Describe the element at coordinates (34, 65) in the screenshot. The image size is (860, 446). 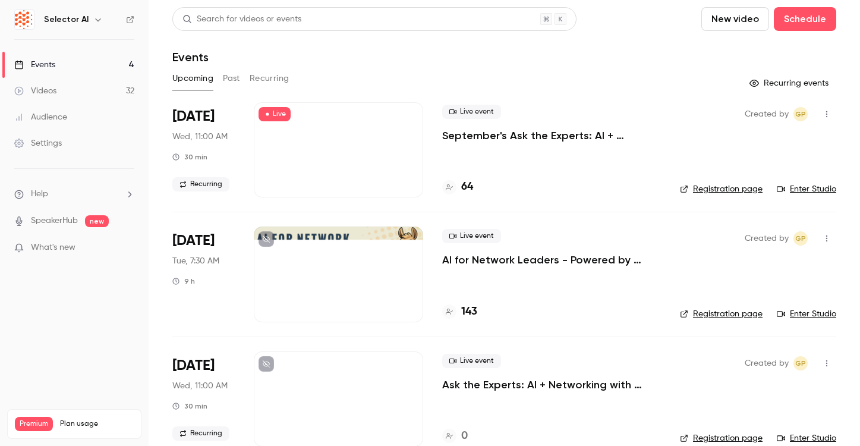
I see `div: Events` at that location.